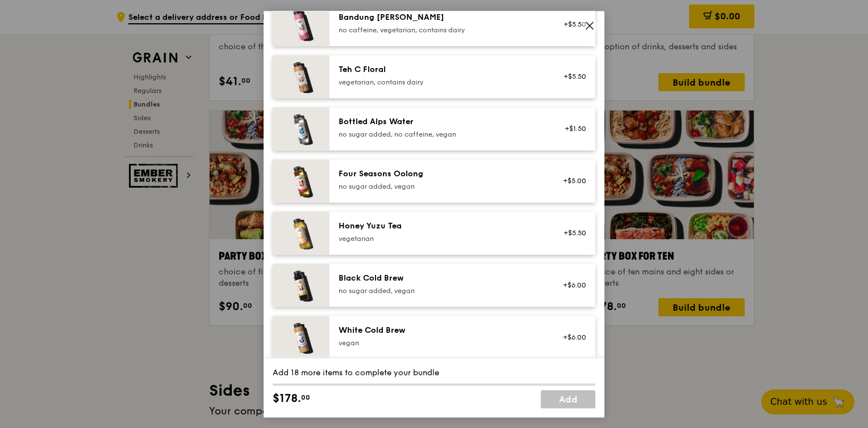 Image resolution: width=868 pixels, height=428 pixels. I want to click on img: daily_normal_HORZ-bandung-gao.jpg, so click(301, 24).